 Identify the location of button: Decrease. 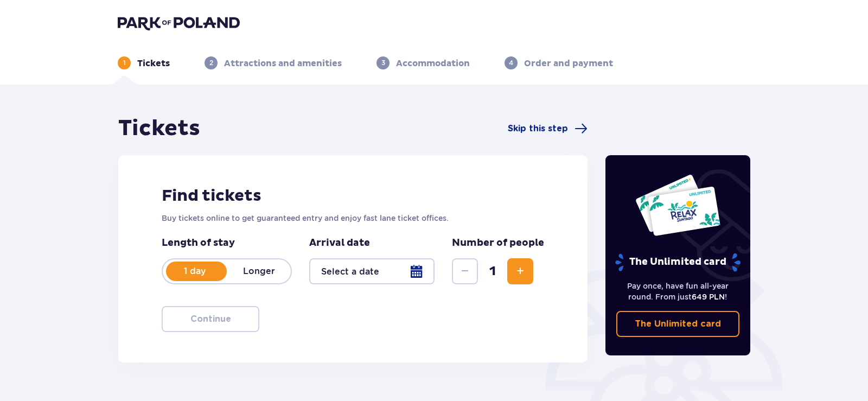
(465, 271).